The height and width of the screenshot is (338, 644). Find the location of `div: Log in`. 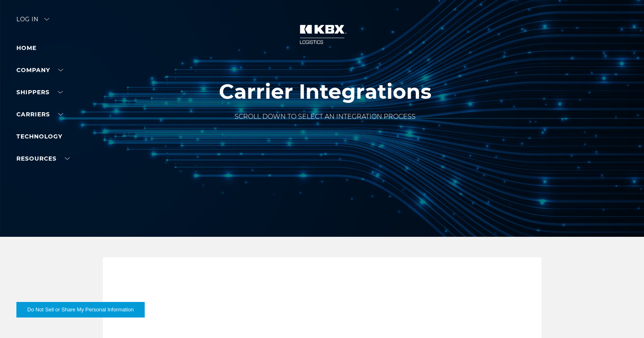

div: Log in is located at coordinates (33, 22).